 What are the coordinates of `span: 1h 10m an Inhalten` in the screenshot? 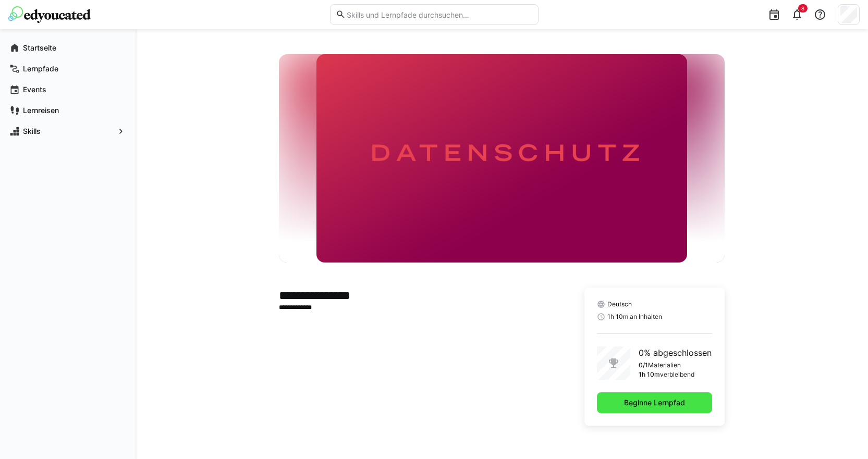 It's located at (635, 317).